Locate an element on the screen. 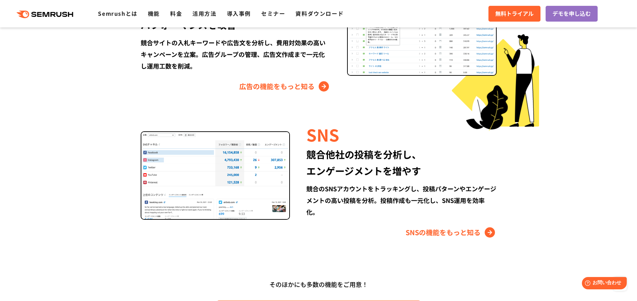 This screenshot has width=637, height=301. div: そのほかにも多数の機能をご用意！ is located at coordinates (319, 284).